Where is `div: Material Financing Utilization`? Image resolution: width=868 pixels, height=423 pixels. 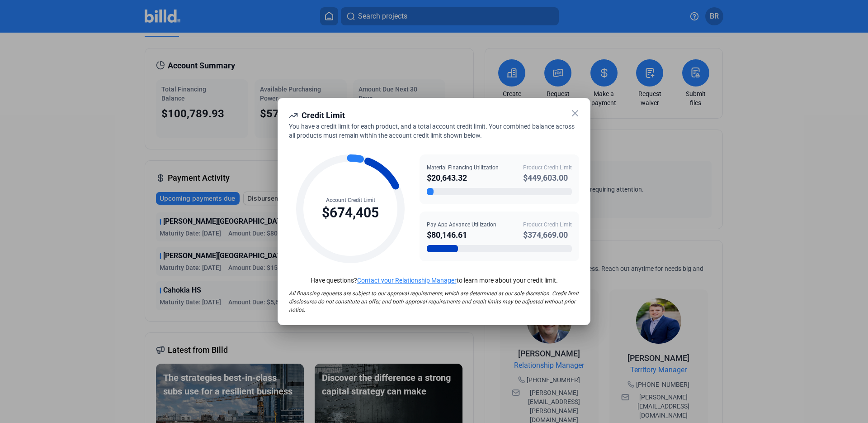
div: Material Financing Utilization is located at coordinates (463, 167).